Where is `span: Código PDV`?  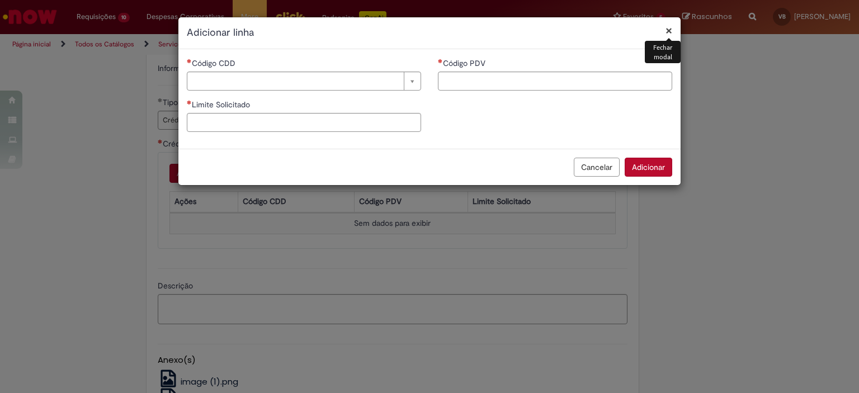 span: Código PDV is located at coordinates (465, 63).